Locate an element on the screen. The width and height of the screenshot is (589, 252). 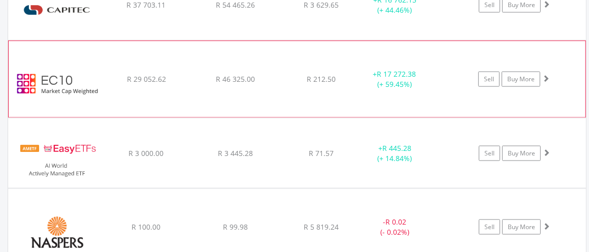
span: R 29 052.62 is located at coordinates (146, 79).